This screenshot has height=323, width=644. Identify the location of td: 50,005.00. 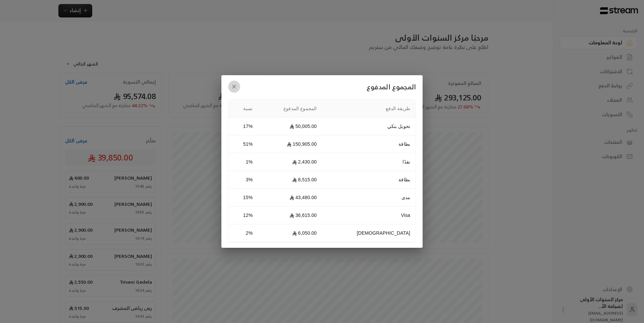
(290, 126).